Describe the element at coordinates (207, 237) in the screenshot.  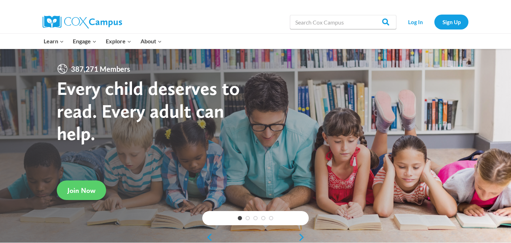
I see `a: previous` at that location.